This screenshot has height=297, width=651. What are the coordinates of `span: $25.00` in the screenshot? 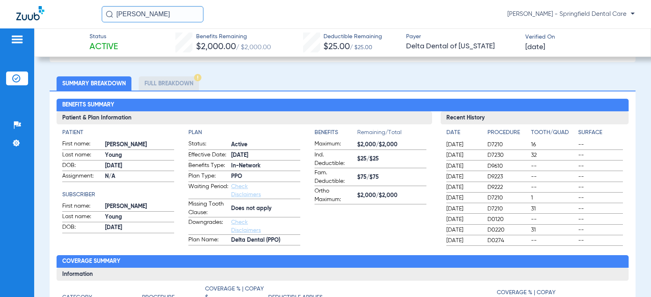 It's located at (337, 47).